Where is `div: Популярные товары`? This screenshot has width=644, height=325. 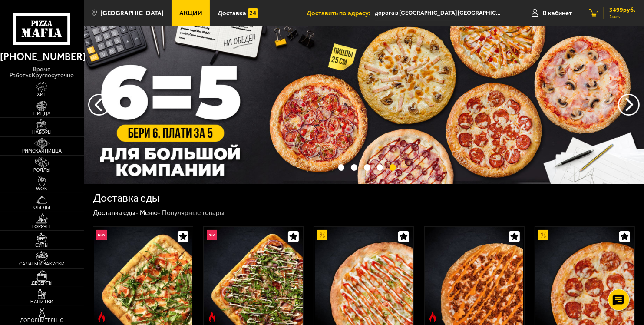
div: Популярные товары is located at coordinates (193, 213).